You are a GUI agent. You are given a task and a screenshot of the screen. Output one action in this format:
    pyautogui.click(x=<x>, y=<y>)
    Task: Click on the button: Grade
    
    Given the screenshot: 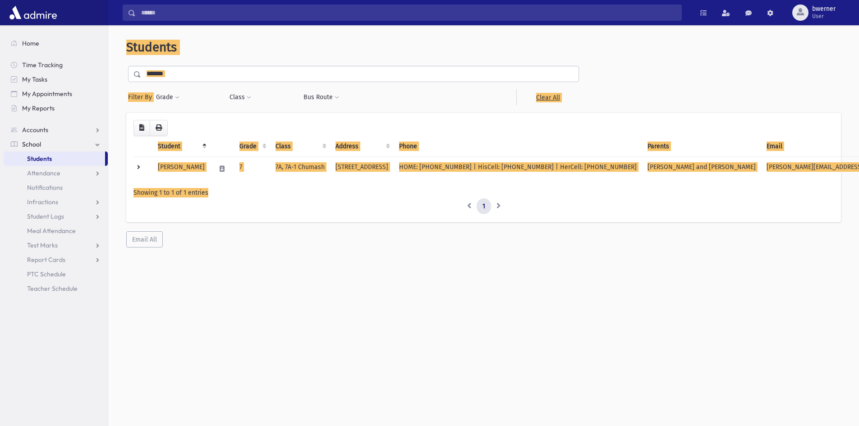 What is the action you would take?
    pyautogui.click(x=168, y=97)
    